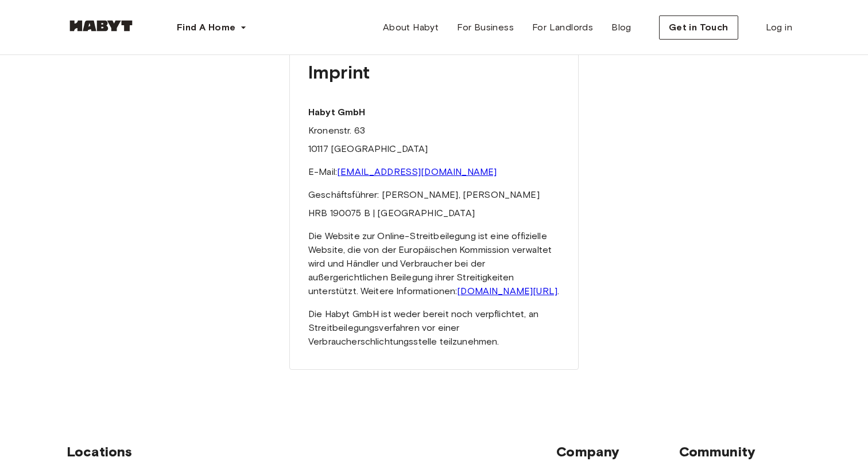 This screenshot has width=868, height=465. What do you see at coordinates (212, 28) in the screenshot?
I see `button: Find A Home` at bounding box center [212, 28].